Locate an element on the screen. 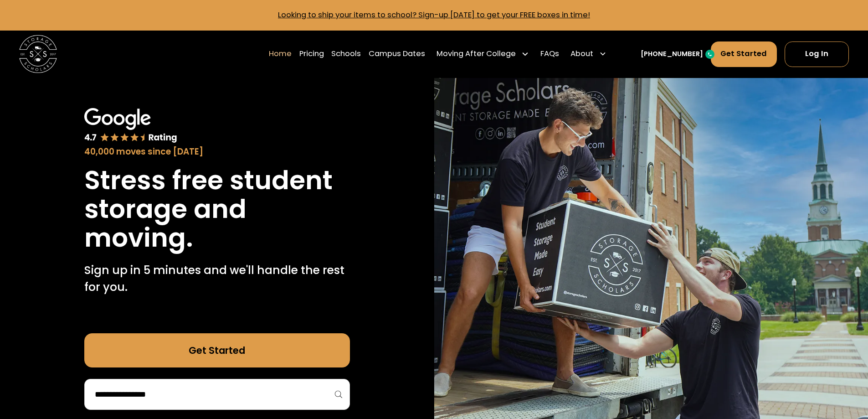 Image resolution: width=868 pixels, height=419 pixels. a: Pricing is located at coordinates (311, 54).